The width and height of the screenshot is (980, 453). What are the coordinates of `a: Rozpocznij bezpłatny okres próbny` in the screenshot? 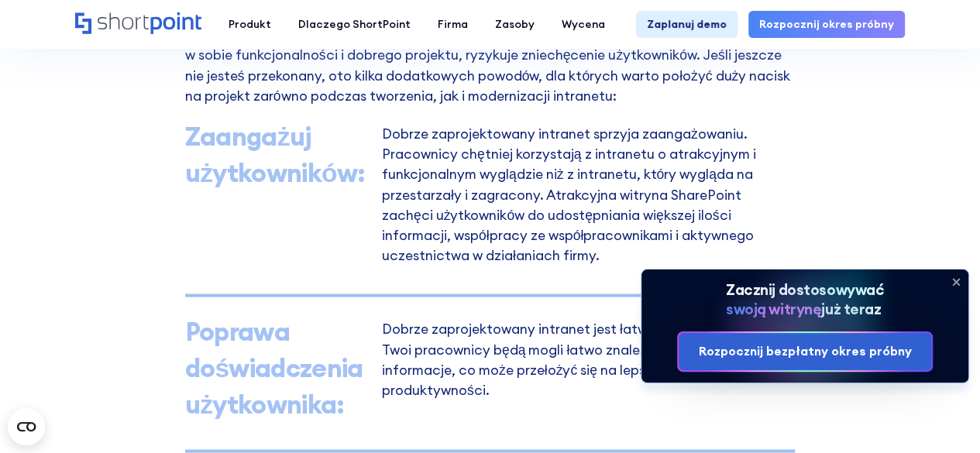 It's located at (804, 352).